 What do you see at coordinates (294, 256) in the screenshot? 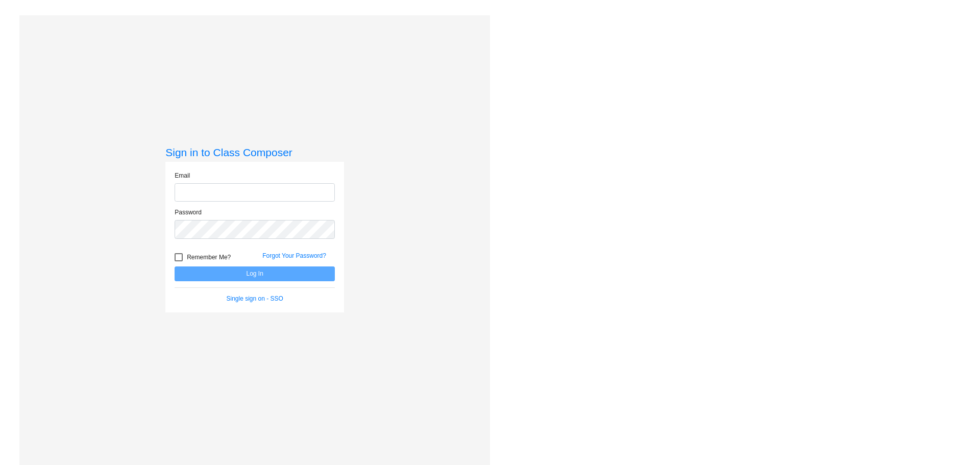
I see `a: Forgot Your Password?` at bounding box center [294, 256].